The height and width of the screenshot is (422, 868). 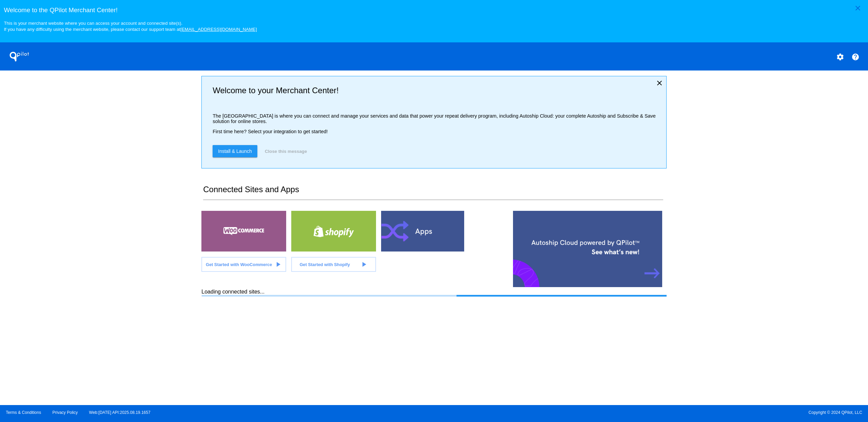 I want to click on h3: Welcome to the QPilot Merchant Center!, so click(x=434, y=10).